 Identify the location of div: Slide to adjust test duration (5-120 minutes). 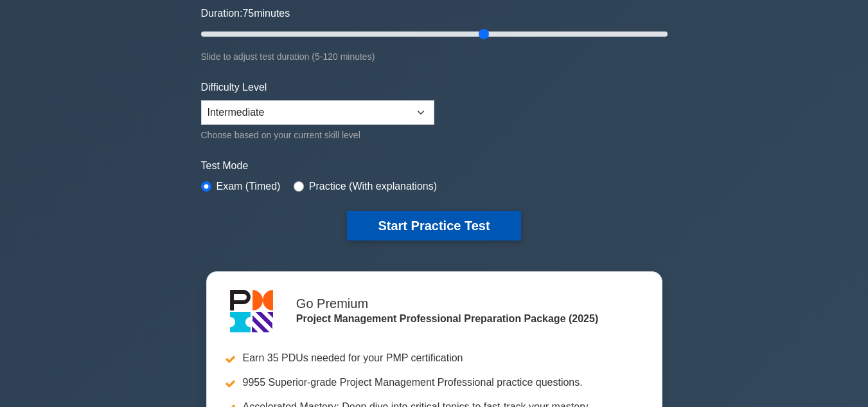
(434, 56).